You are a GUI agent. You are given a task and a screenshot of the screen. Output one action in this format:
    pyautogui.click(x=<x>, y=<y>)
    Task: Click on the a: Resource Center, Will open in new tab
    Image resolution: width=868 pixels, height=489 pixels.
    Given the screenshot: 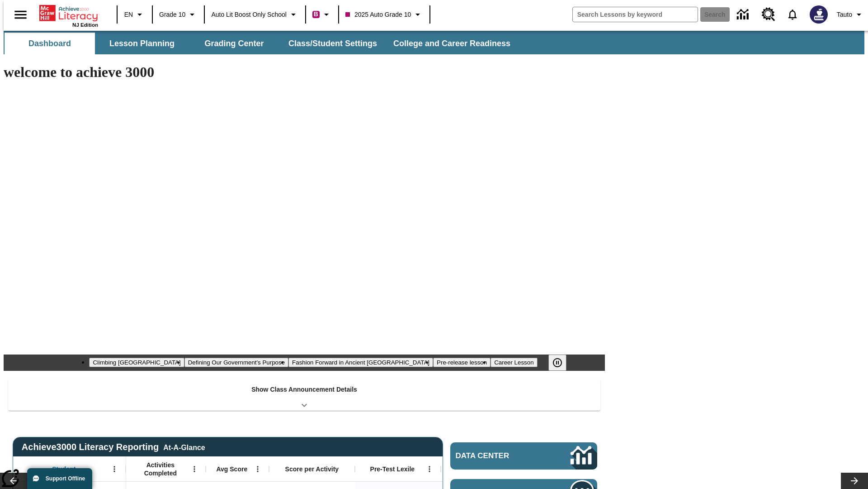 What is the action you would take?
    pyautogui.click(x=769, y=14)
    